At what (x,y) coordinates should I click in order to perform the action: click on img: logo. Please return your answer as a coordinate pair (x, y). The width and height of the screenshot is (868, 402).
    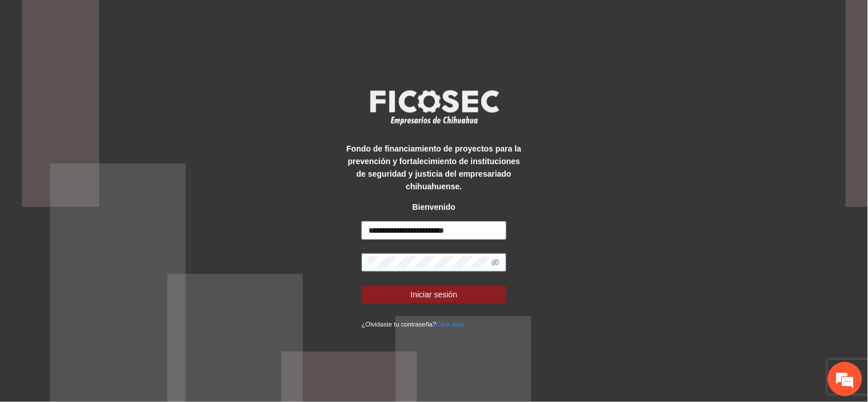
    Looking at the image, I should click on (434, 107).